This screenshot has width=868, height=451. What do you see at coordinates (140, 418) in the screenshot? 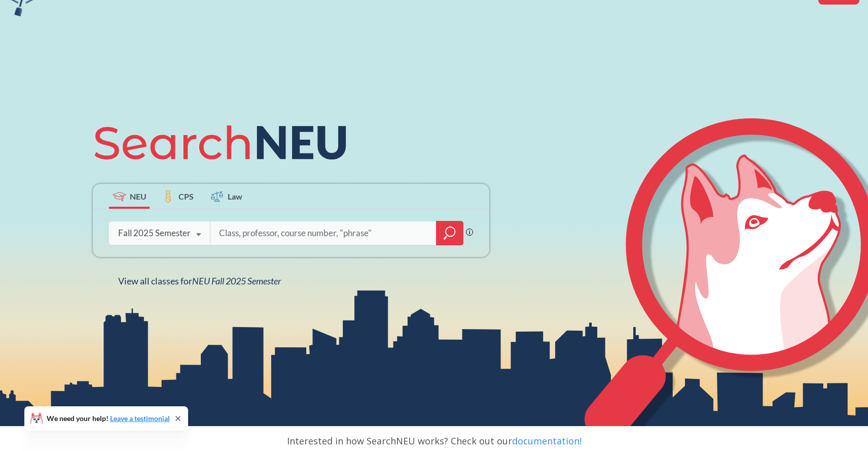
I see `a: Leave a testimonial` at bounding box center [140, 418].